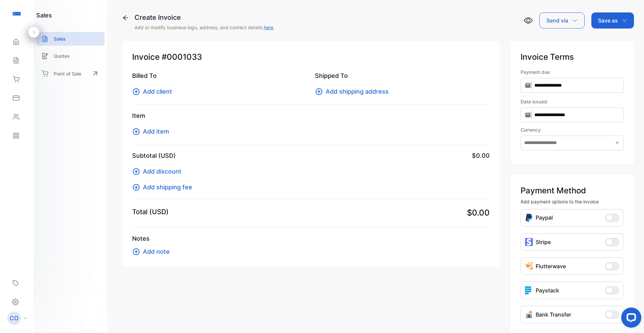 This screenshot has width=644, height=333. I want to click on span: Add shipping fee, so click(167, 187).